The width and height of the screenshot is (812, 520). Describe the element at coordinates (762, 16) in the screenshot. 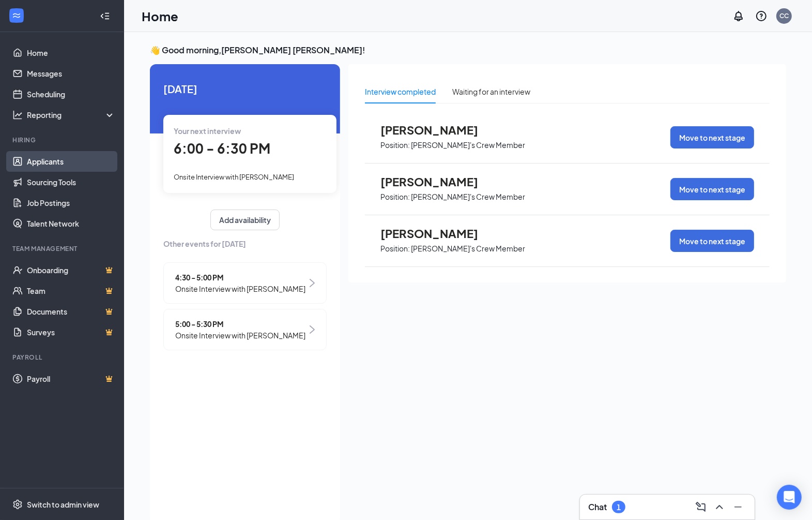

I see `svg: QuestionInfo` at that location.